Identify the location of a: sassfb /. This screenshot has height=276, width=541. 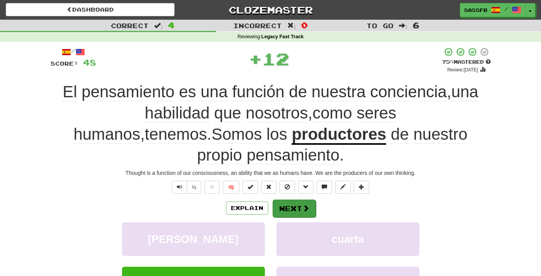
(493, 10).